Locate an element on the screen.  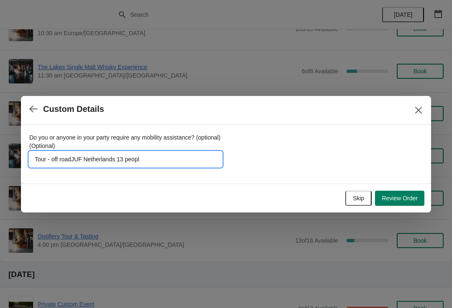
label: Do you or anyone in your party require any mobility assistance? (optional) (Optional) is located at coordinates (126, 142).